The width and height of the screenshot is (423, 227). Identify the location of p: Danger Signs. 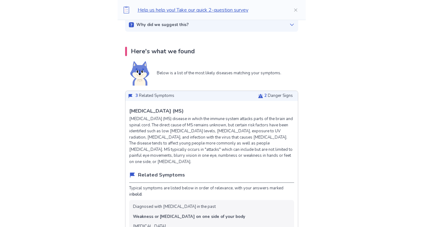
(279, 96).